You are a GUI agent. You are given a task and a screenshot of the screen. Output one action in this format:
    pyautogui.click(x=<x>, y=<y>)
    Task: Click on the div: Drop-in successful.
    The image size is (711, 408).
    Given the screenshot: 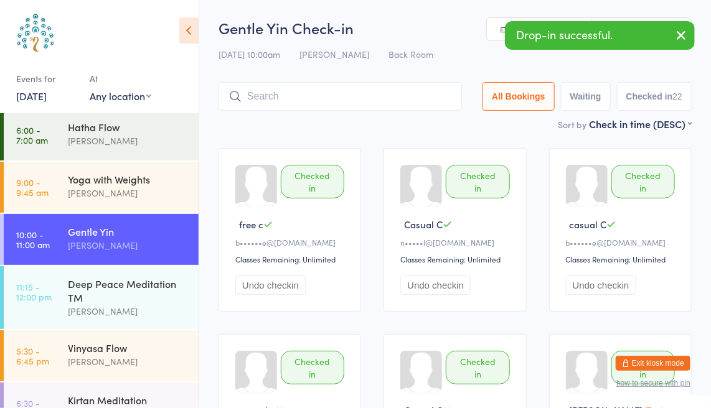 What is the action you would take?
    pyautogui.click(x=599, y=35)
    